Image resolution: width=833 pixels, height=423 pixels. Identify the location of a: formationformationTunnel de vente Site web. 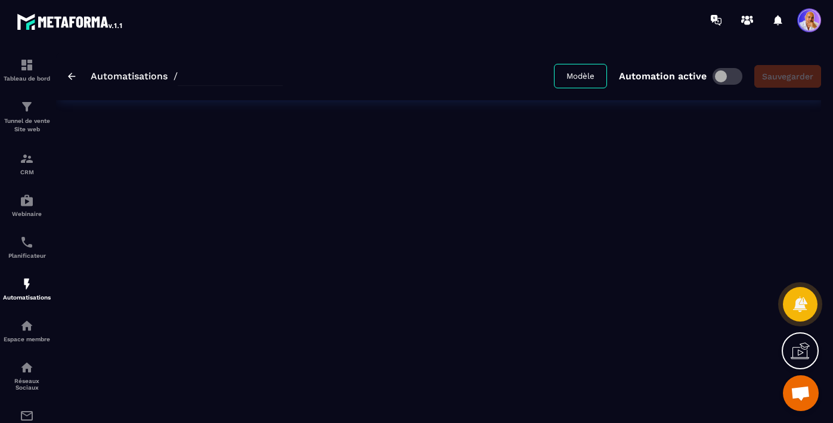
(27, 116).